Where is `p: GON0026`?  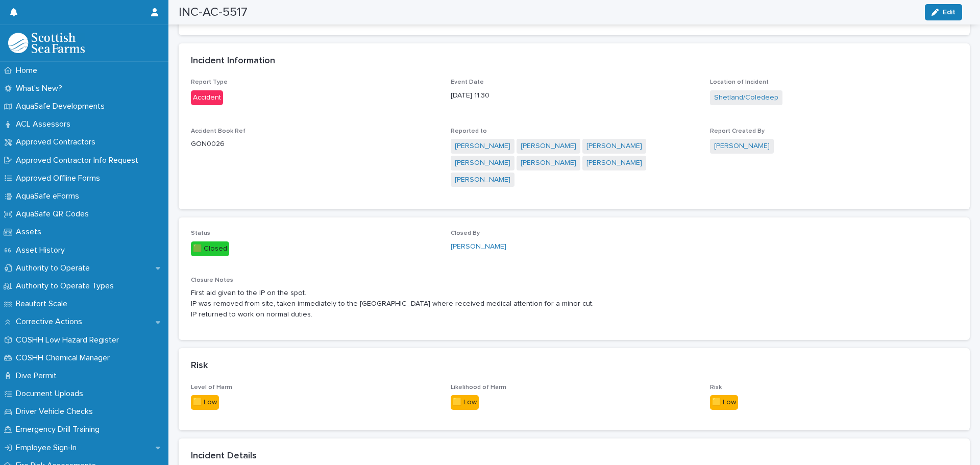
p: GON0026 is located at coordinates (314, 144).